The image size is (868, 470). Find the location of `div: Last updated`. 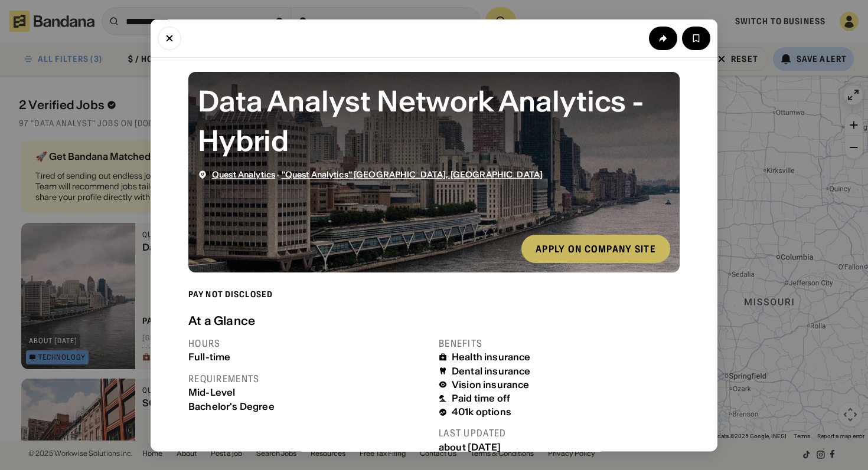

div: Last updated is located at coordinates (559, 433).